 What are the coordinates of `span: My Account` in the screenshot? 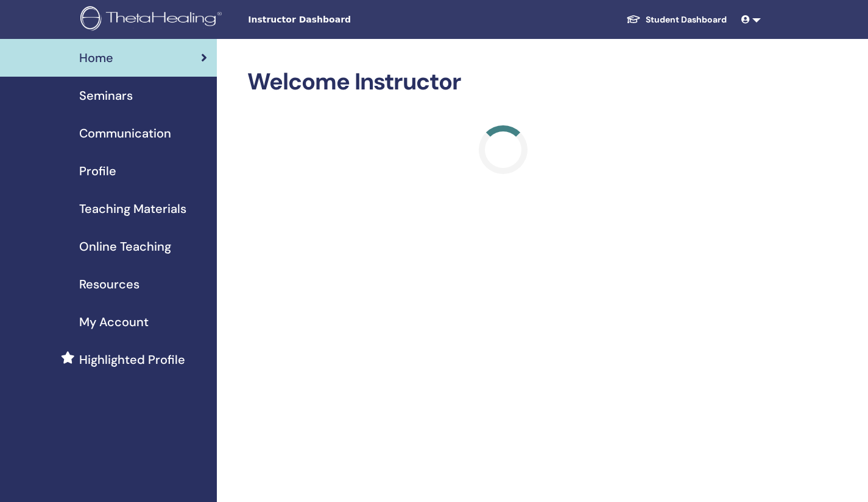 It's located at (114, 322).